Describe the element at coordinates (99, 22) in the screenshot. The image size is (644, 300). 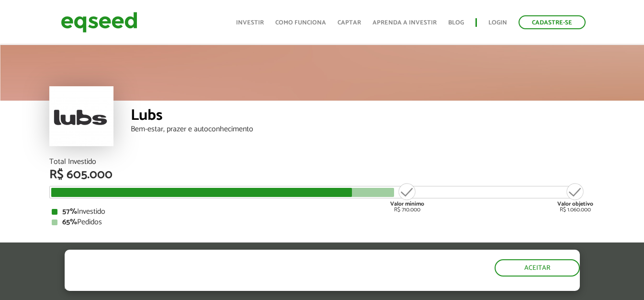
I see `img: EqSeed` at that location.